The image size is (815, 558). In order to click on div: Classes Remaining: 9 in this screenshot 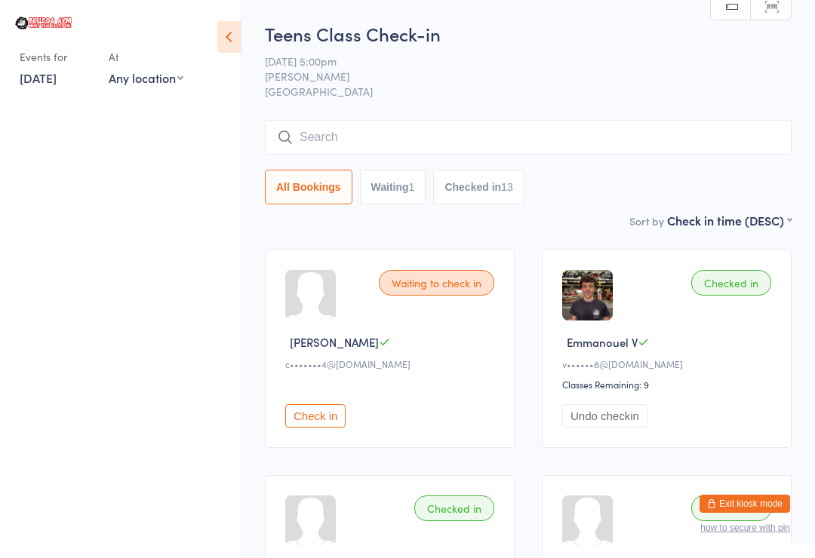, I will do `click(668, 384)`.